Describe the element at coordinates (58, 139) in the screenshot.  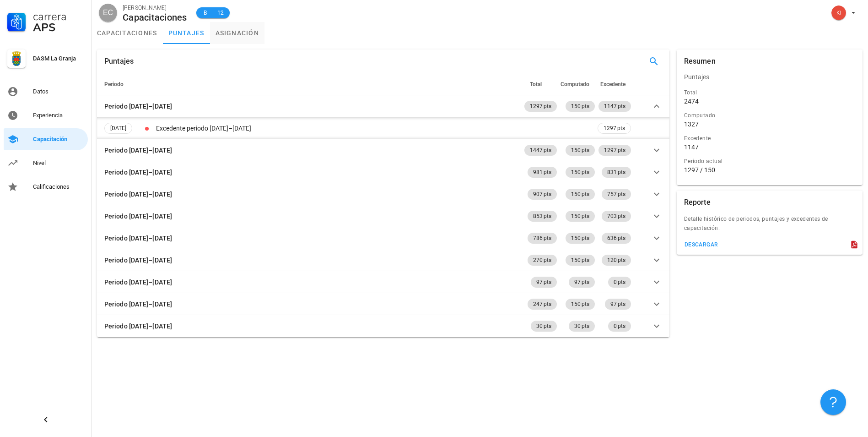
I see `div: Capacitación` at that location.